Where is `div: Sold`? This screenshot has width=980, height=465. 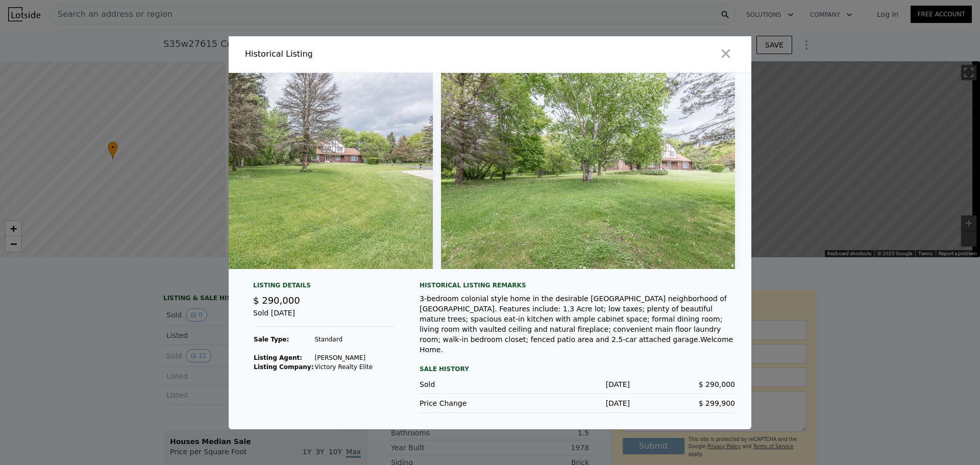 div: Sold is located at coordinates (472, 384).